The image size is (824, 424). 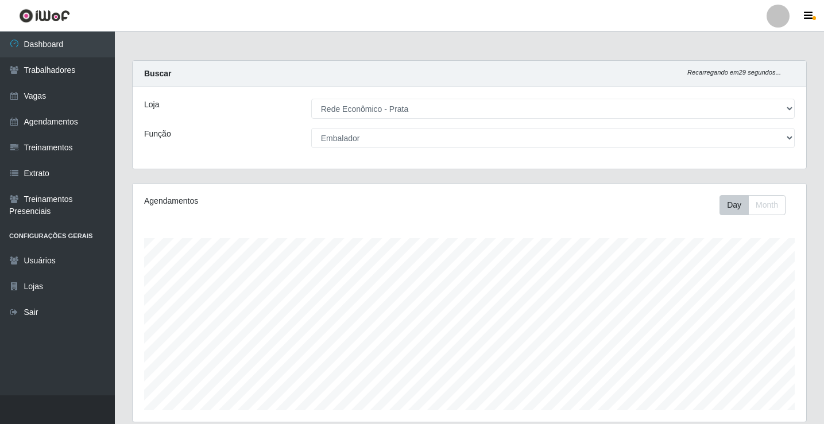 What do you see at coordinates (44, 16) in the screenshot?
I see `img: CoreUI Logo` at bounding box center [44, 16].